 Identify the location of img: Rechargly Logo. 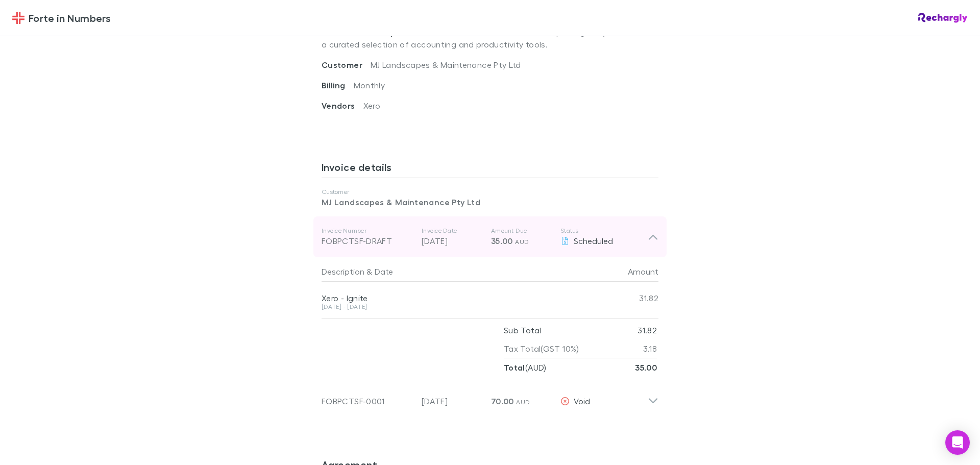
(943, 18).